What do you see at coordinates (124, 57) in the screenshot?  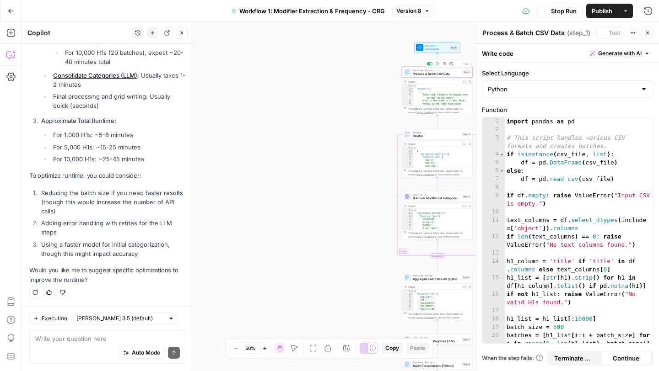 I see `li: For 10,000 H1s (20 batches), expect ~20-40 minutes total` at bounding box center [124, 57].